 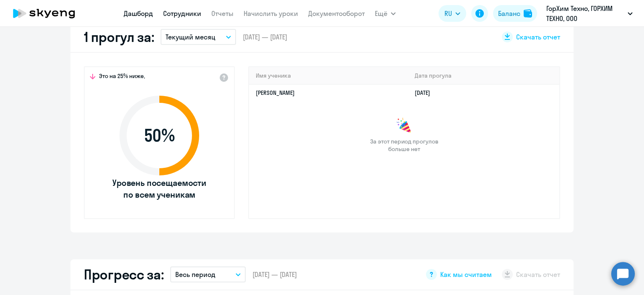 I want to click on span: Это на 25% ниже,, so click(x=122, y=77).